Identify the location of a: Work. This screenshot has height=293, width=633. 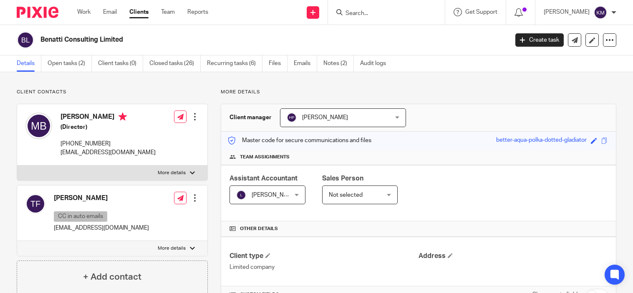
(84, 12).